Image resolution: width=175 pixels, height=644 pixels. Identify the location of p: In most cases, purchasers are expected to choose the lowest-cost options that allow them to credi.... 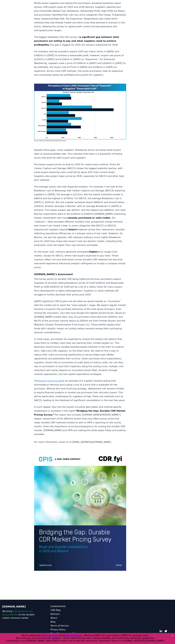
(80, 356).